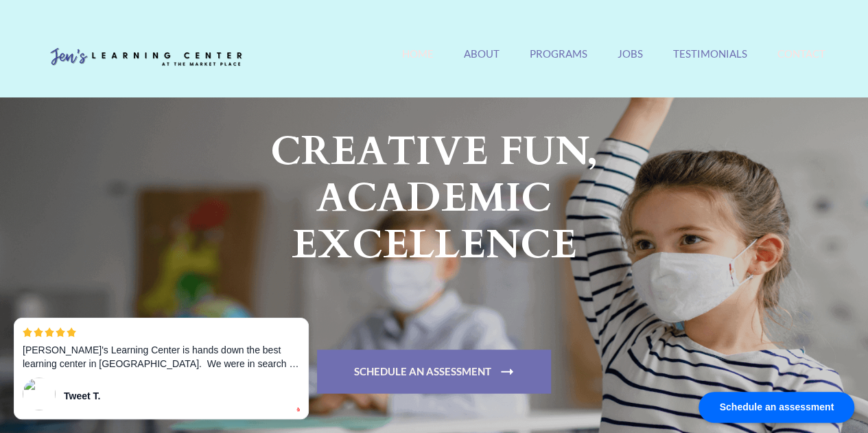  What do you see at coordinates (631, 62) in the screenshot?
I see `a: Jobs` at bounding box center [631, 62].